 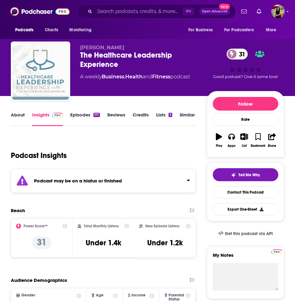 What do you see at coordinates (246, 257) in the screenshot?
I see `label: My Notes` at bounding box center [246, 257].